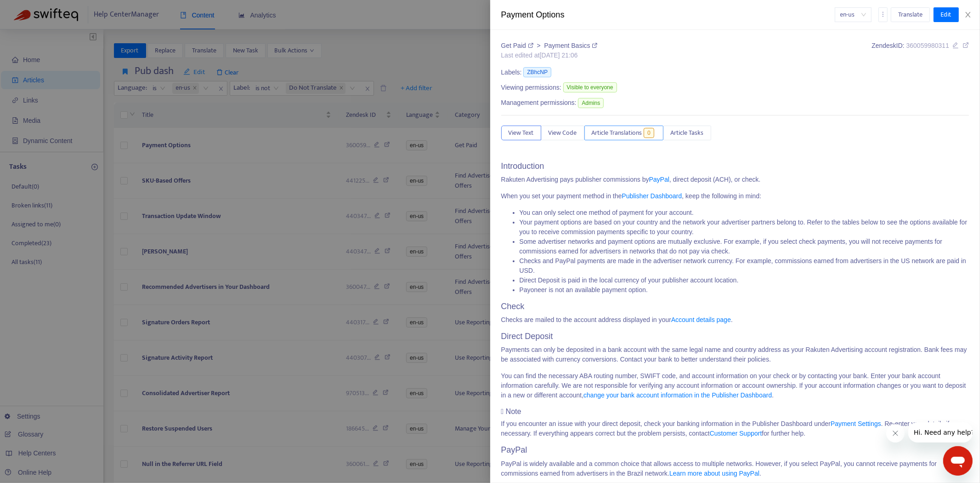 The height and width of the screenshot is (483, 980). I want to click on span: Management permissions:, so click(539, 102).